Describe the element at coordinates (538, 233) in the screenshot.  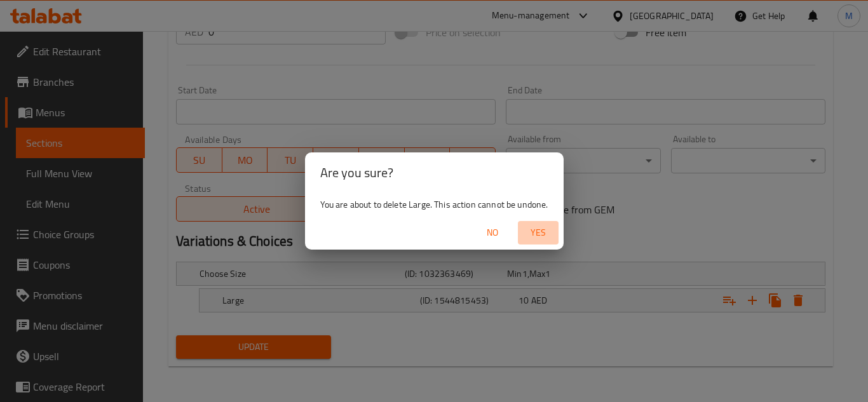
I see `button: Yes` at that location.